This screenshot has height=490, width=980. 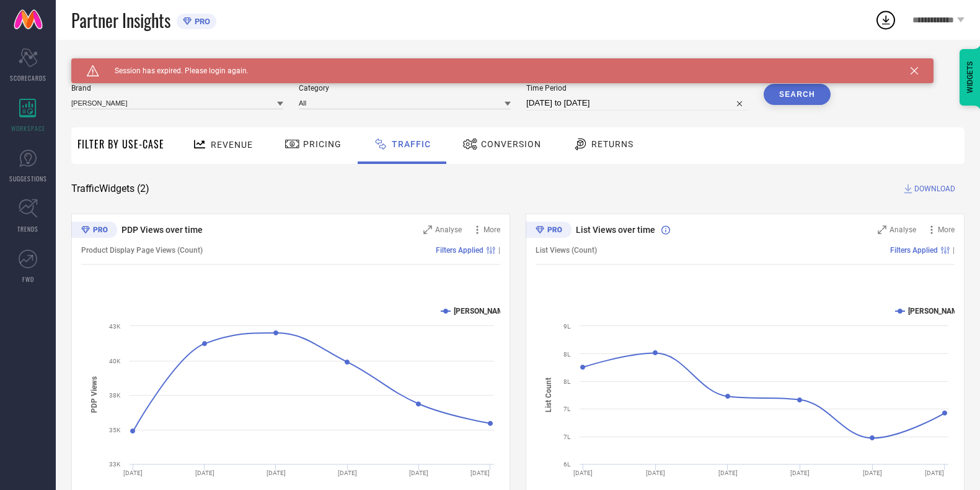 I want to click on text: 33K, so click(x=115, y=463).